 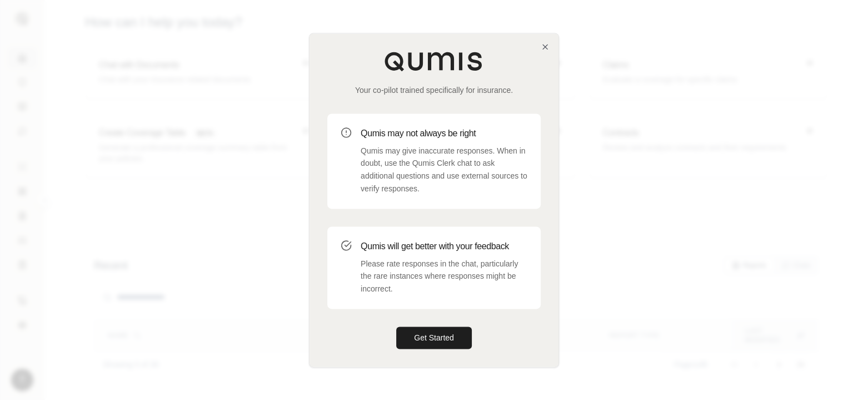 I want to click on p: Please rate responses in the chat, particularly the rare instances where responses might be incor..., so click(x=444, y=276).